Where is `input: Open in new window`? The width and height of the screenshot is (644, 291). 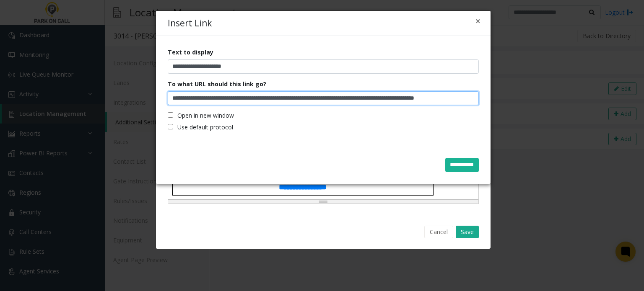 input: Open in new window is located at coordinates (170, 114).